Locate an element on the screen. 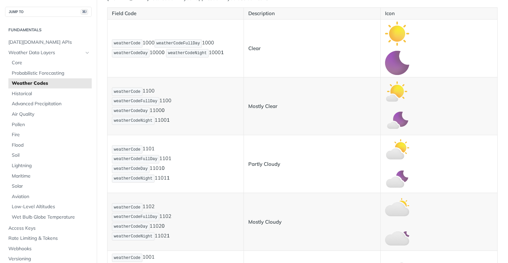 The image size is (508, 263). img: clear_night is located at coordinates (397, 63).